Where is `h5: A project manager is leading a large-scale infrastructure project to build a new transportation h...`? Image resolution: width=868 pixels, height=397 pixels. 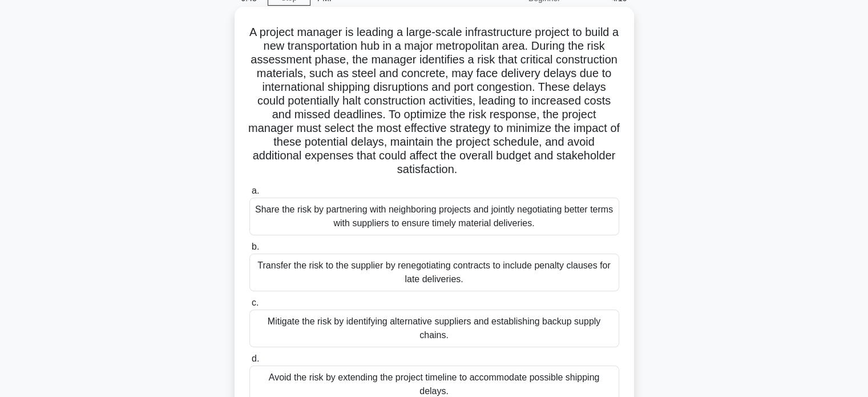 h5: A project manager is leading a large-scale infrastructure project to build a new transportation h... is located at coordinates (434, 101).